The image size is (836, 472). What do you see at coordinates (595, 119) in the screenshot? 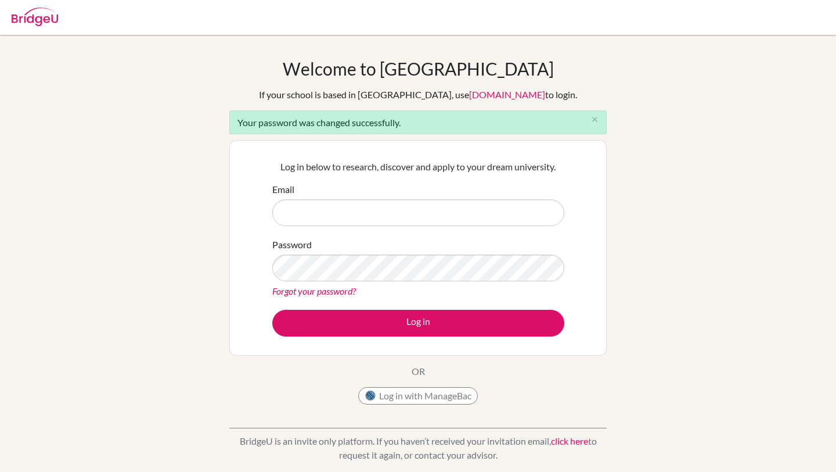
I see `i: close` at bounding box center [595, 119].